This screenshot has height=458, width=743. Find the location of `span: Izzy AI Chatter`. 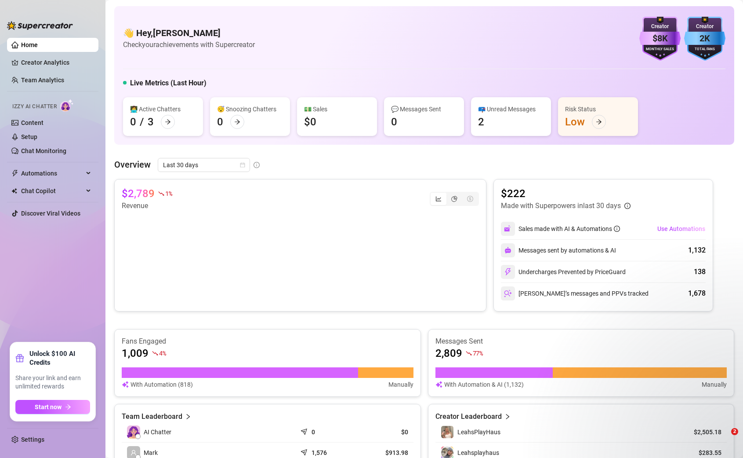

span: Izzy AI Chatter is located at coordinates (34, 106).